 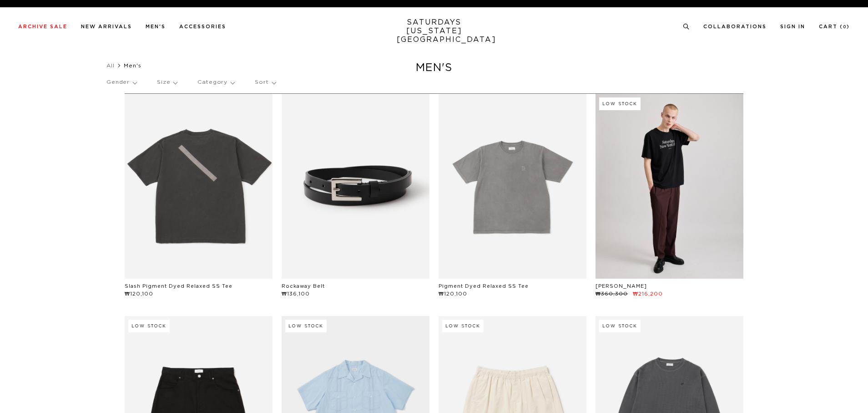 I want to click on a: Collaborations, so click(x=735, y=26).